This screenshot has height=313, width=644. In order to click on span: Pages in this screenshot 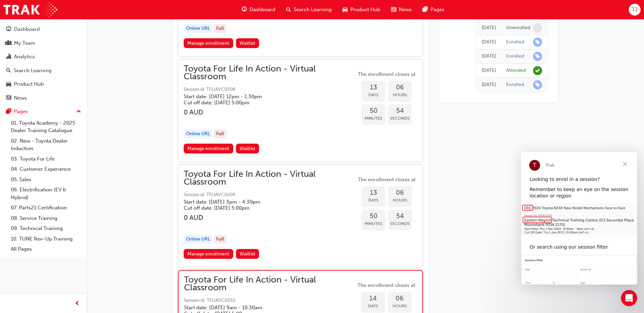, I will do `click(438, 9)`.